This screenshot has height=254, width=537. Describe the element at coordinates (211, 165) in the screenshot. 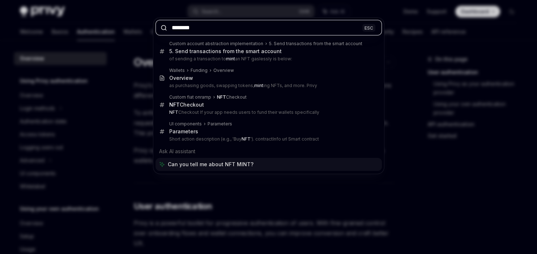

I see `span: Can you tell me about NFT MINT?` at that location.